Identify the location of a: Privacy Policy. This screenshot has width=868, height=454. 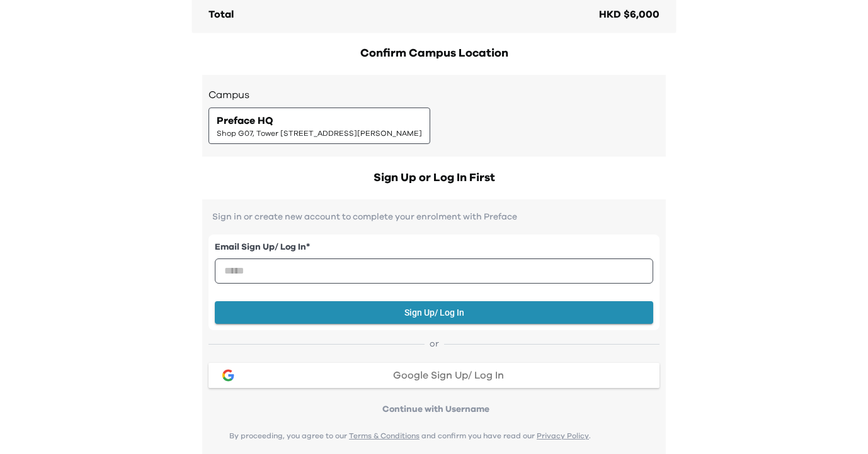
(562, 436).